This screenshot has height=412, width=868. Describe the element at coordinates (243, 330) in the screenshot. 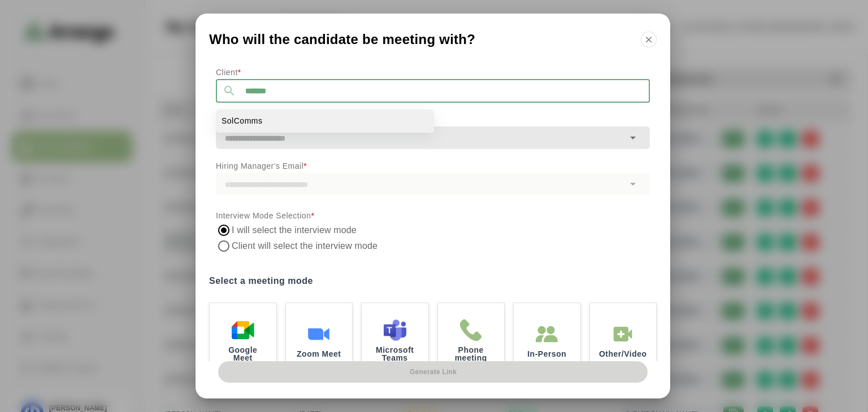

I see `img: Google Meet` at that location.